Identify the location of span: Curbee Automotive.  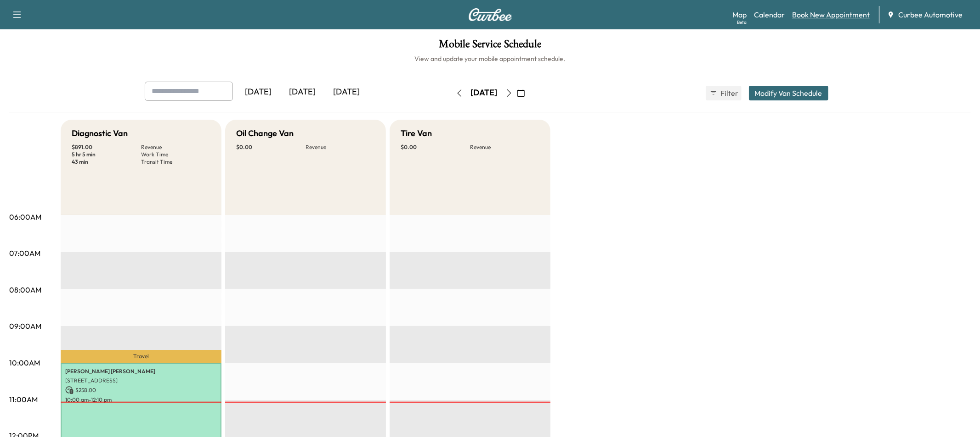
(930, 15).